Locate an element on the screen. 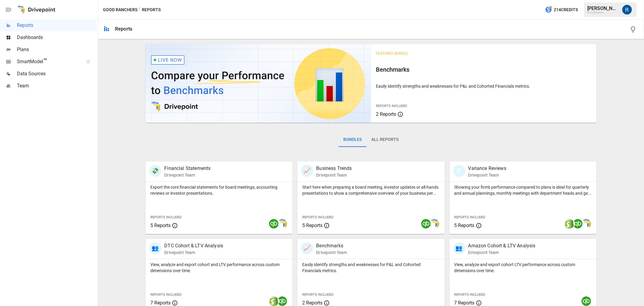 This screenshot has height=306, width=644. div: Good Ranchers is located at coordinates (604, 12).